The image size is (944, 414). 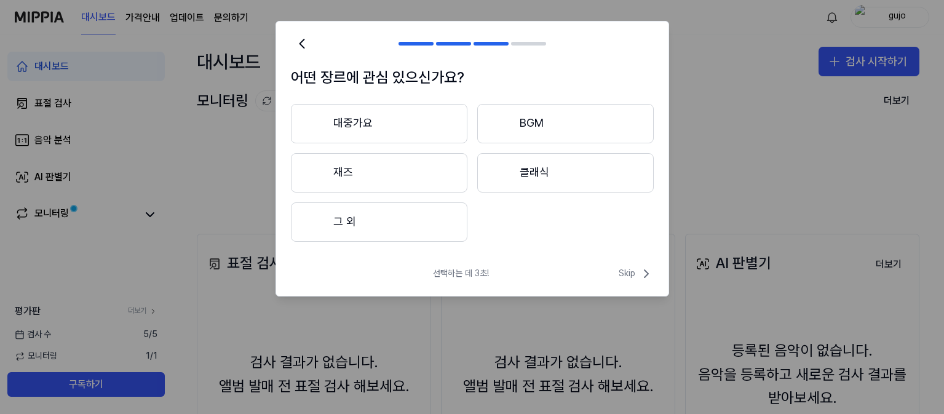 I want to click on button: BGM, so click(x=565, y=124).